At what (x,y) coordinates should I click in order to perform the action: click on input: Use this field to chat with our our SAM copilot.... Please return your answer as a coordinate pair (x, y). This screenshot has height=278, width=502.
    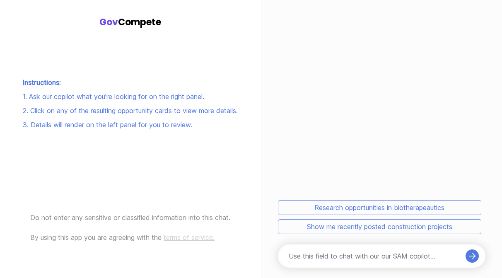
    Looking at the image, I should click on (375, 256).